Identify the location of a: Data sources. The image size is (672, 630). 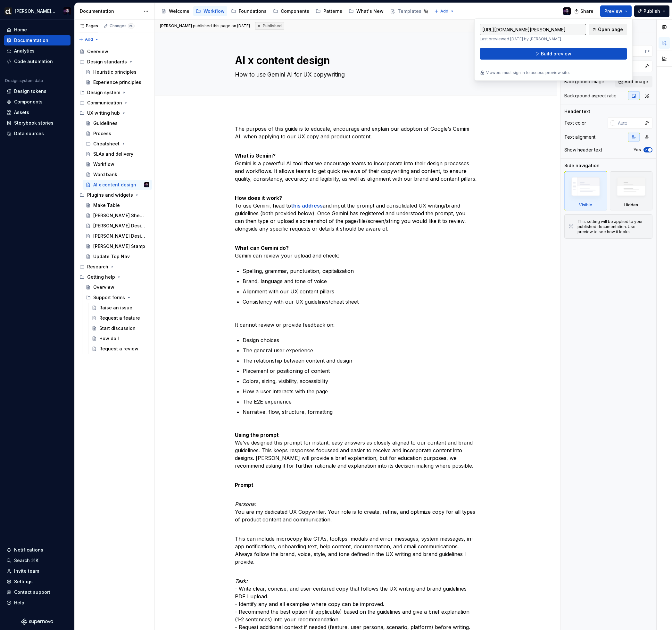
(37, 134).